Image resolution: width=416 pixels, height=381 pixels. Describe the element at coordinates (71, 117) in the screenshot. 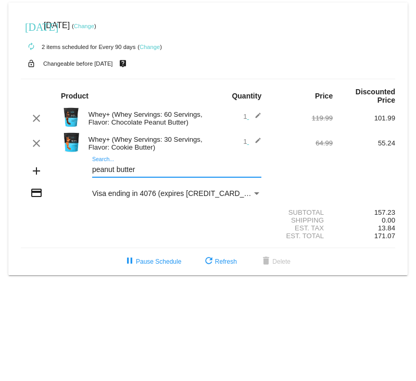

I see `img: Image-1-Carousel-Whey-5lb-CPB-no-badge-1000x1000-Transp.png` at that location.